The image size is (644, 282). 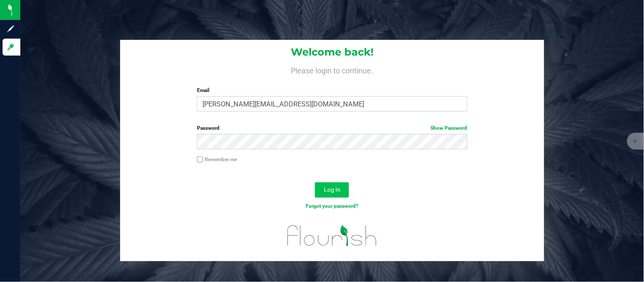 What do you see at coordinates (332, 206) in the screenshot?
I see `a: Forgot your password?` at bounding box center [332, 206].